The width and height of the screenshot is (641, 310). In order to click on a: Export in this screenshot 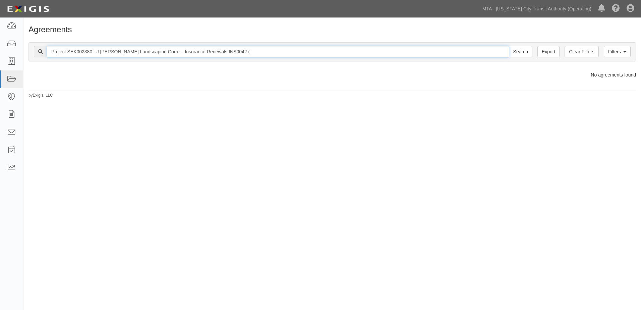, I will do `click(548, 52)`.